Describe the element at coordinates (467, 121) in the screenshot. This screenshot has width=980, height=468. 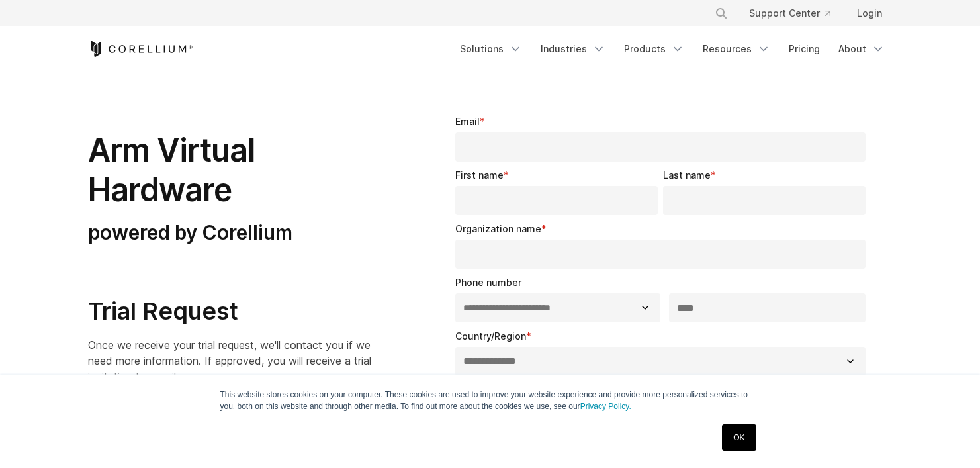
I see `span: Email` at that location.